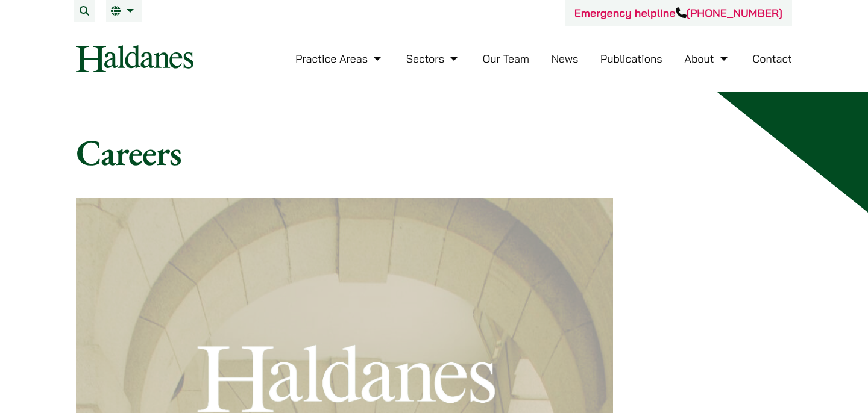  I want to click on a: Sectors, so click(433, 58).